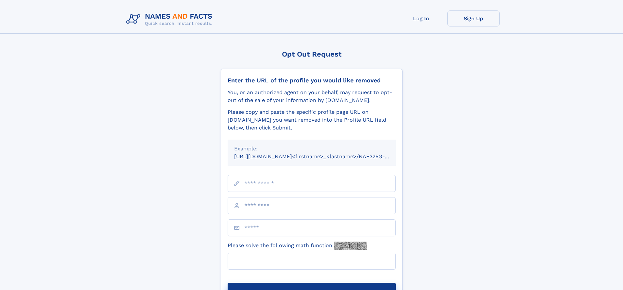 The height and width of the screenshot is (290, 623). What do you see at coordinates (312, 54) in the screenshot?
I see `div: Opt Out Request` at bounding box center [312, 54].